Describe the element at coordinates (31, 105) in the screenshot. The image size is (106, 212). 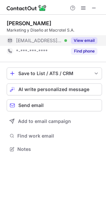
I see `span: Send email` at that location.